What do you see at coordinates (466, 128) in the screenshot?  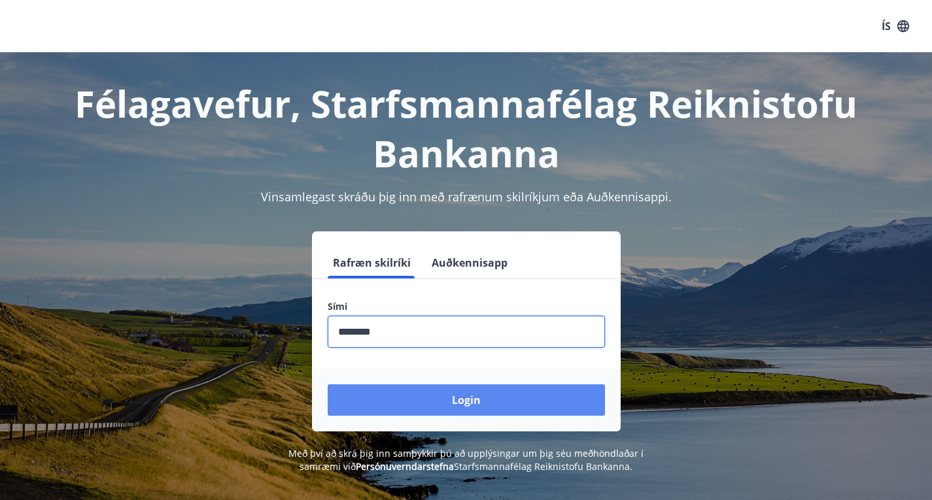 I see `h1: Félagavefur, Starfsmannafélag Reiknistofu Bankanna` at bounding box center [466, 128].